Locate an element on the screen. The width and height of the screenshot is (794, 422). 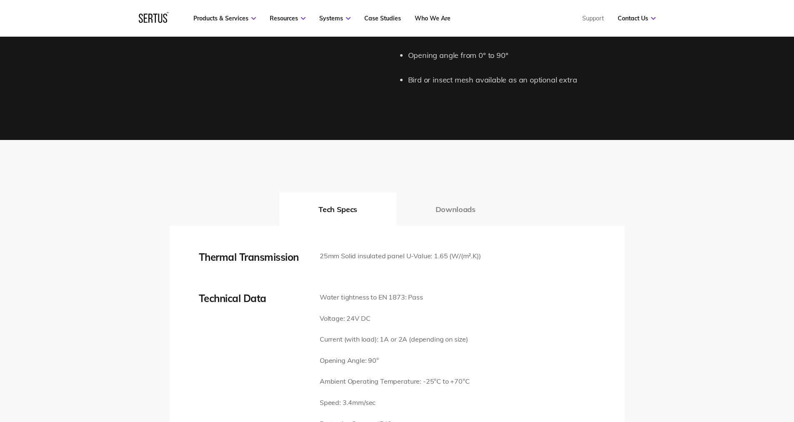
p: Current (with load): 1A or 2A (depending on size) is located at coordinates (395, 340).